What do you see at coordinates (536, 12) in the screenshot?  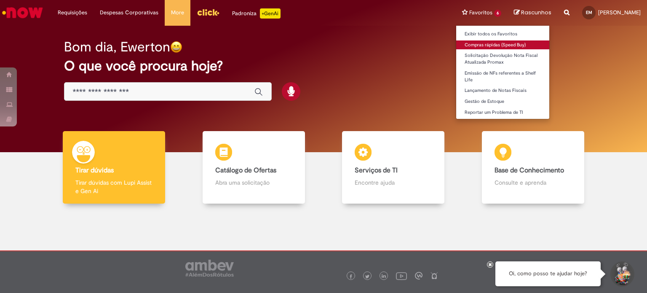 I see `span: Rascunhos` at bounding box center [536, 12].